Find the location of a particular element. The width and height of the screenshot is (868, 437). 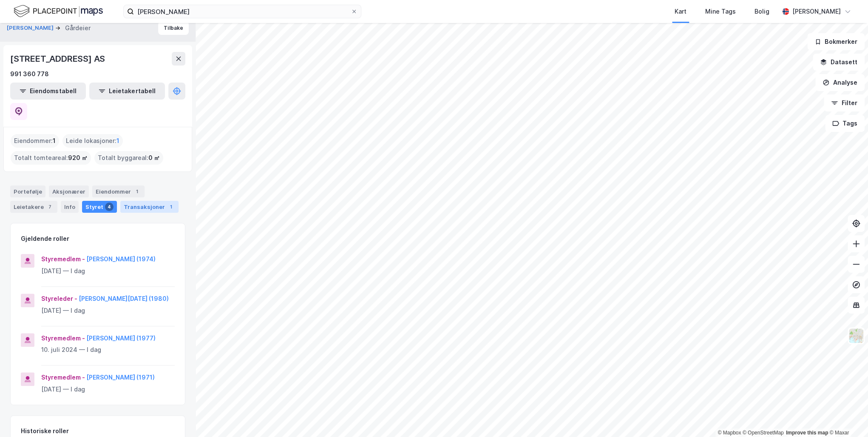

div: Info is located at coordinates (70, 207).